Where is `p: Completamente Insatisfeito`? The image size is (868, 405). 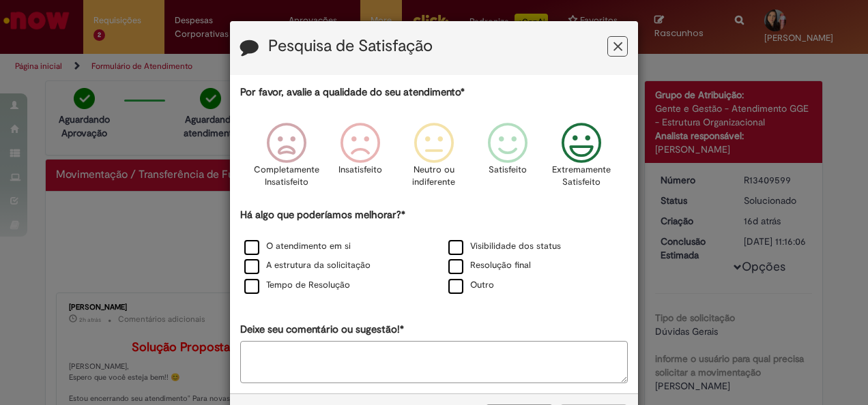
p: Completamente Insatisfeito is located at coordinates (287, 176).